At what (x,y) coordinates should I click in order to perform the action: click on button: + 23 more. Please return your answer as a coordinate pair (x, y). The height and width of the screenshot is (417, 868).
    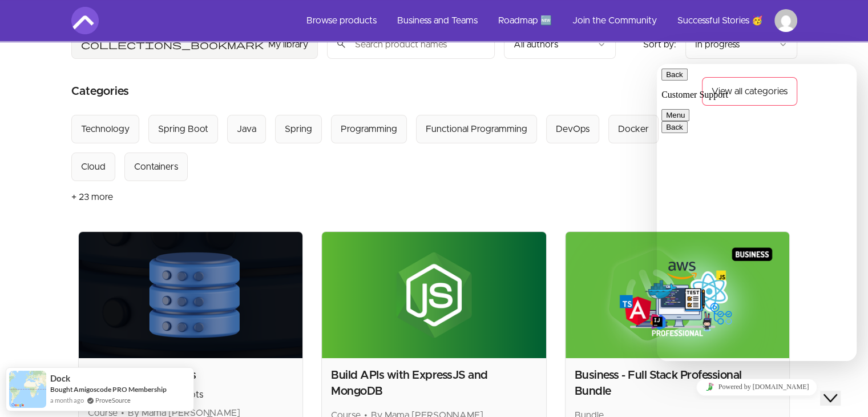
    Looking at the image, I should click on (92, 197).